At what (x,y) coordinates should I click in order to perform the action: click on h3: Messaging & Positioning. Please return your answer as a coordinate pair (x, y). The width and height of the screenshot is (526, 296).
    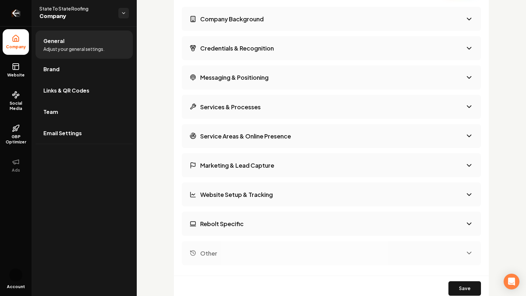
    Looking at the image, I should click on (234, 77).